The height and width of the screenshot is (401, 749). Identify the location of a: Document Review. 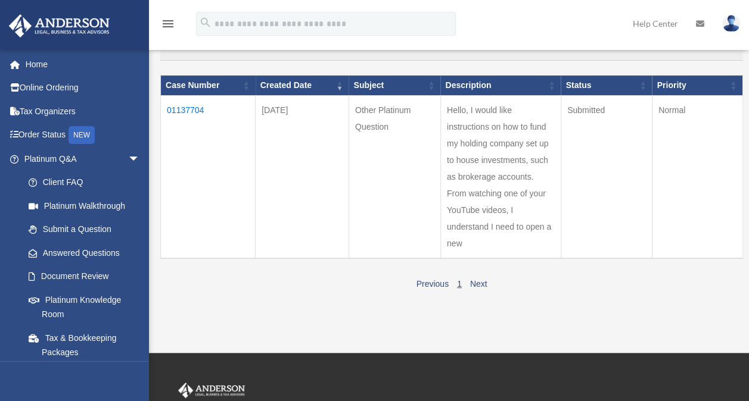
(84, 277).